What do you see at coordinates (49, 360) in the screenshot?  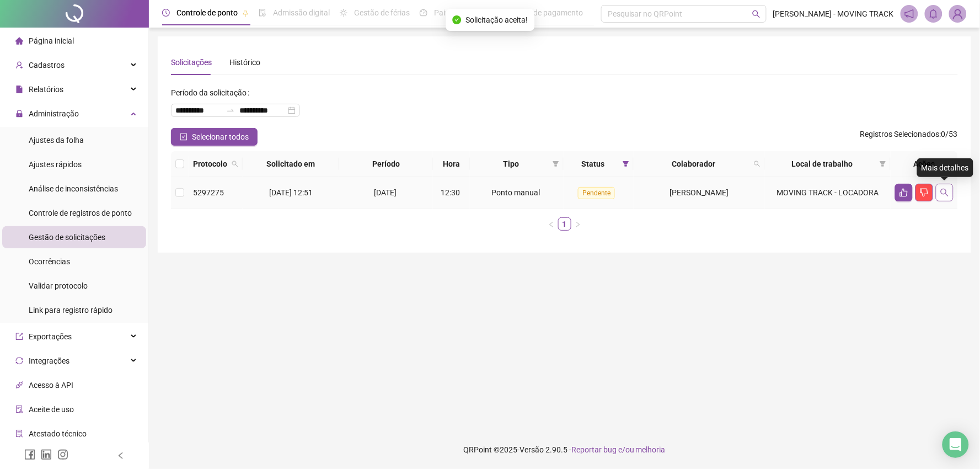 I see `span: Integrações` at bounding box center [49, 360].